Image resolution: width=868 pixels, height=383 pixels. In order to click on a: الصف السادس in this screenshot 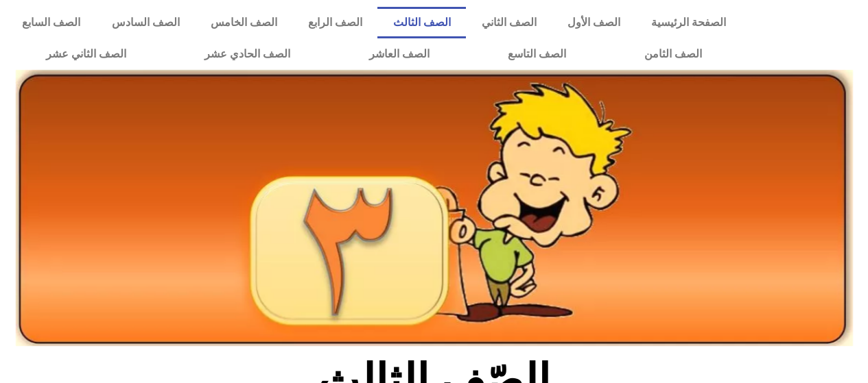, I will do `click(145, 23)`.